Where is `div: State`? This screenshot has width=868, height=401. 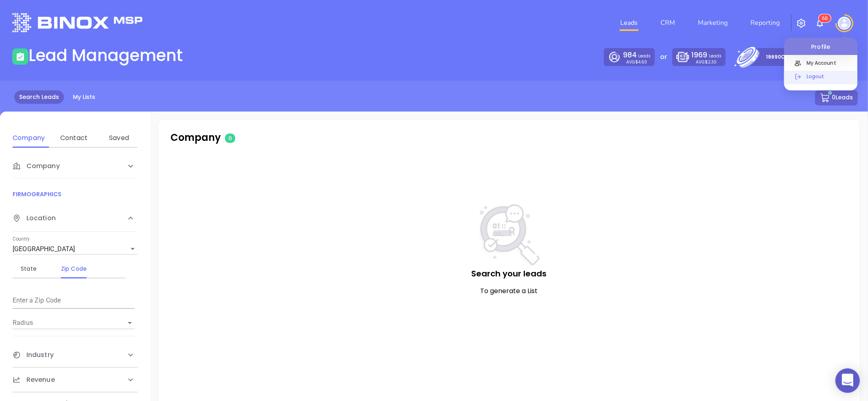
div: State is located at coordinates (29, 268).